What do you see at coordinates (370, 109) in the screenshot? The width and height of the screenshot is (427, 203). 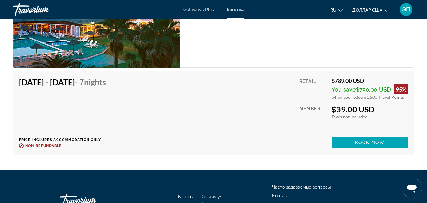 I see `div: $39.00 USD` at bounding box center [370, 109].